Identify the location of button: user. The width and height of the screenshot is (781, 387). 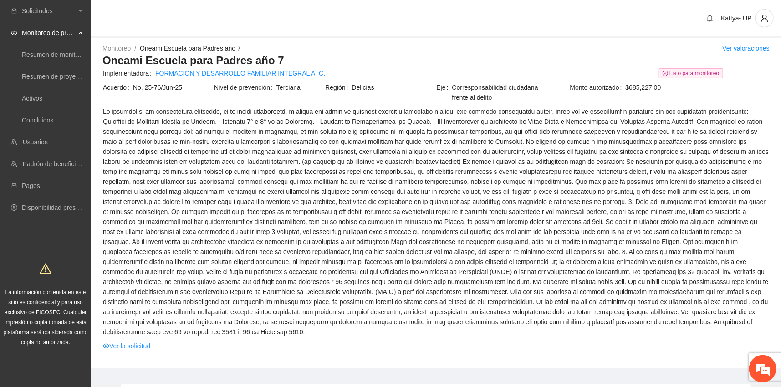
(765, 18).